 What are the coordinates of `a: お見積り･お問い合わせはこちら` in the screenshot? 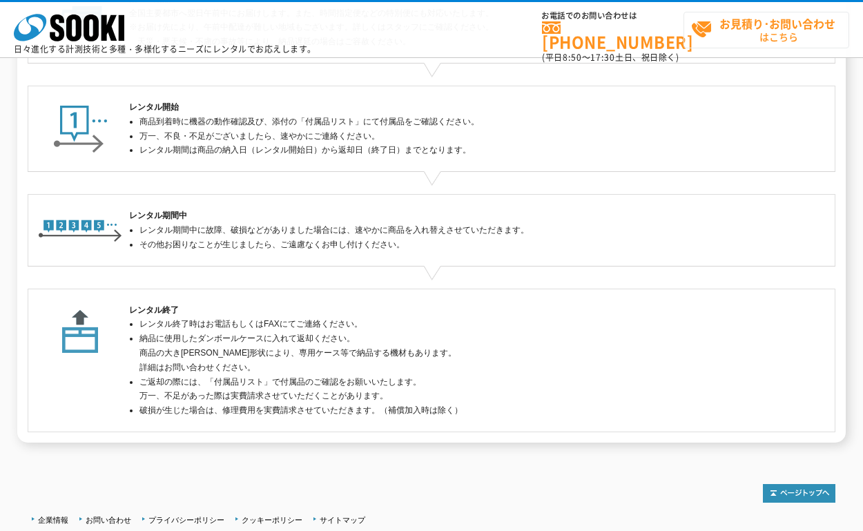 It's located at (766, 30).